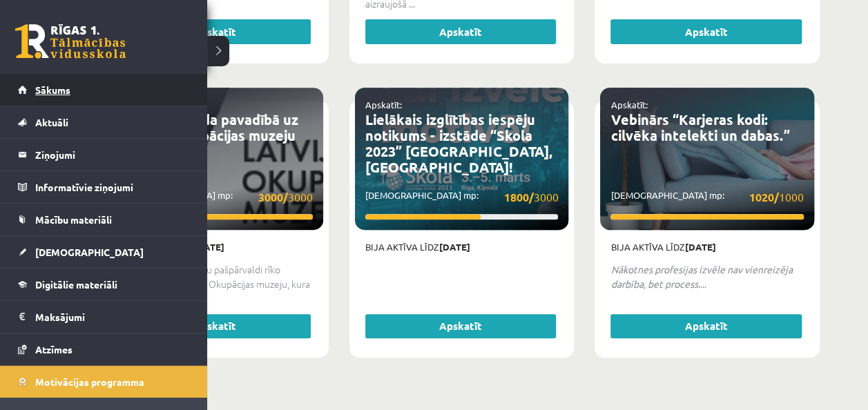 This screenshot has width=868, height=410. I want to click on a: Maksājumi, so click(103, 317).